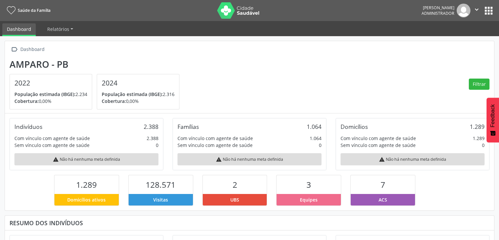 The image size is (499, 240). Describe the element at coordinates (28, 10) in the screenshot. I see `a: Saúde da Família` at that location.